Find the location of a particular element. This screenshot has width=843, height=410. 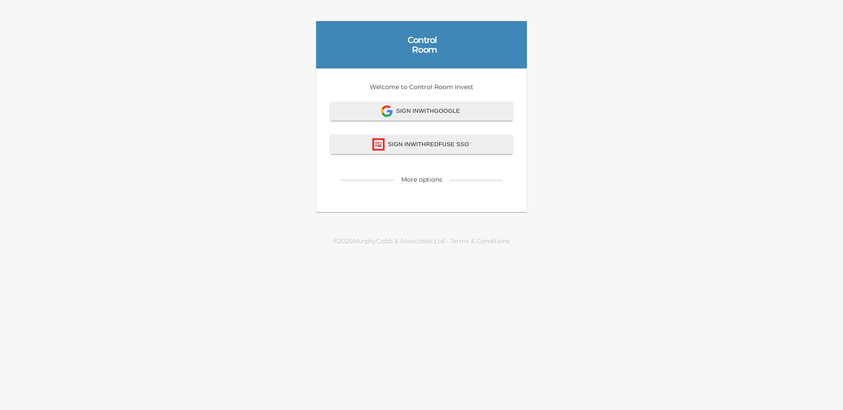

button: Sign InwithGoogle is located at coordinates (422, 111).